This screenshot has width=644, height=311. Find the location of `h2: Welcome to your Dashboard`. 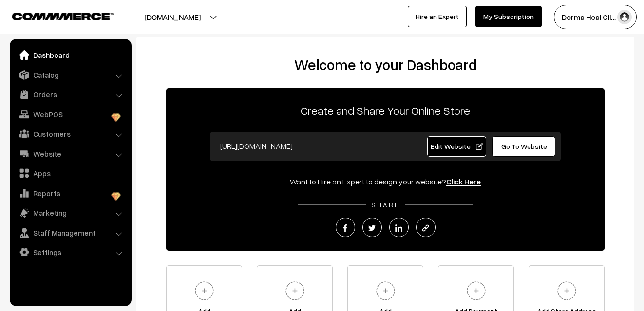

h2: Welcome to your Dashboard is located at coordinates (385, 65).